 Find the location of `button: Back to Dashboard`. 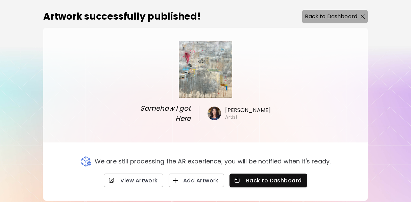

button: Back to Dashboard is located at coordinates (268, 180).